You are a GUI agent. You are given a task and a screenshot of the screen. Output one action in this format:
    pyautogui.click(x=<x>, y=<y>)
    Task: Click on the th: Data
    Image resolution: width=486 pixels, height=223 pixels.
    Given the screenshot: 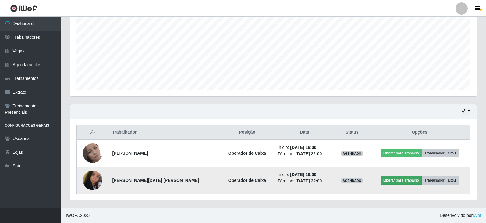 What is the action you would take?
    pyautogui.click(x=304, y=132)
    